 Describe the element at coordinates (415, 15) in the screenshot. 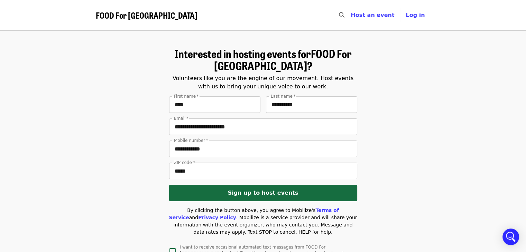

I see `button: Log in` at that location.